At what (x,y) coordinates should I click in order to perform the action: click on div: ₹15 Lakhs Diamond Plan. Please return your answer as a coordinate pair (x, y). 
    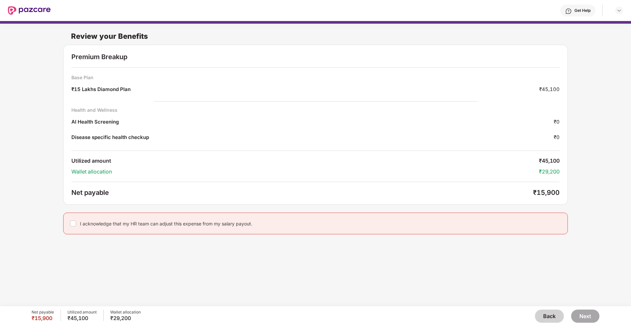
    Looking at the image, I should click on (101, 90).